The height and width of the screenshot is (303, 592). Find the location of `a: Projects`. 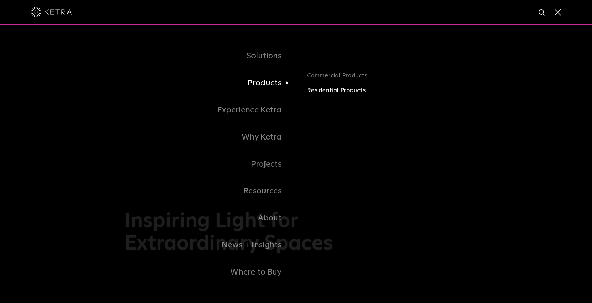

a: Projects is located at coordinates (211, 164).